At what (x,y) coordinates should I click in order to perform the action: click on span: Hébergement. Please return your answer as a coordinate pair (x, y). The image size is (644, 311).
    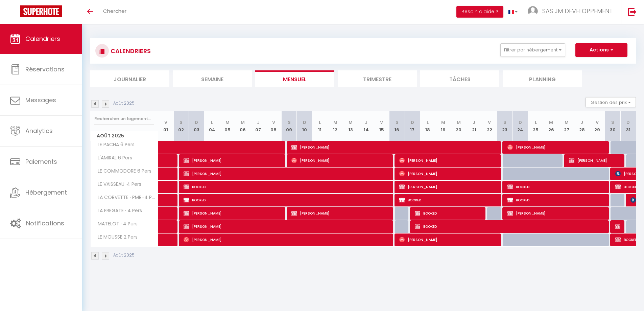
    Looking at the image, I should click on (46, 192).